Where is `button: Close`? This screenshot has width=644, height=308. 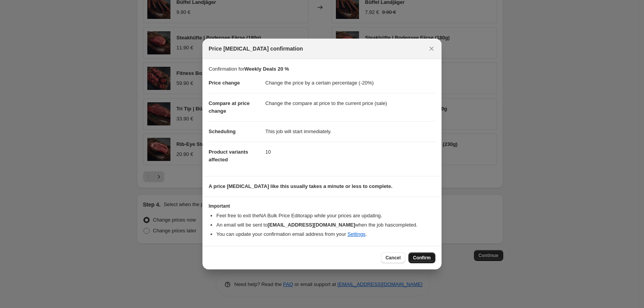
button: Close is located at coordinates (431, 49).